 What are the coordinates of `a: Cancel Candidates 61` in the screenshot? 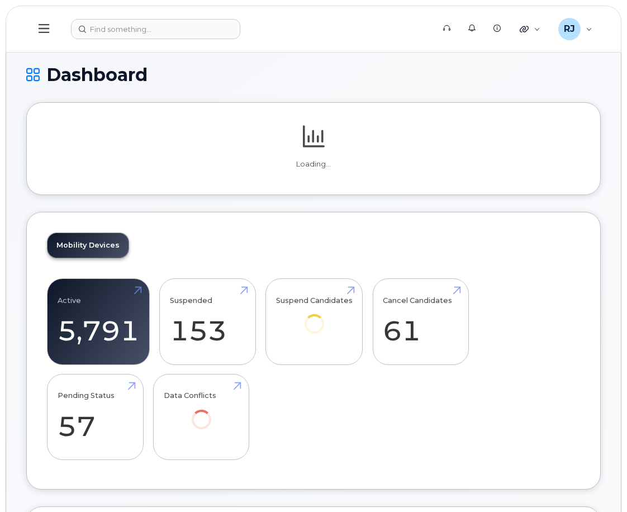 It's located at (420, 322).